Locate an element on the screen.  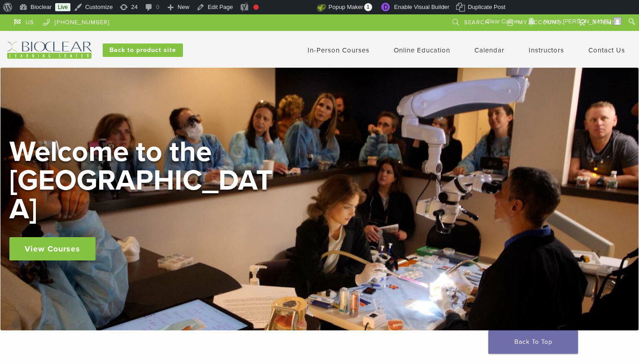
a: Live is located at coordinates (63, 7).